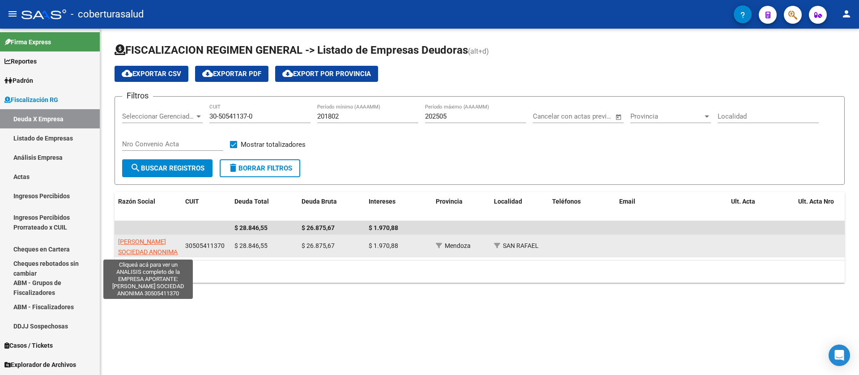  Describe the element at coordinates (137, 96) in the screenshot. I see `h3: Filtros` at that location.